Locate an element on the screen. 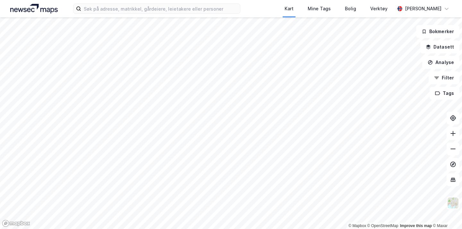 Image resolution: width=462 pixels, height=229 pixels. input: Søk på adresse, matrikkel, gårdeiere, leietakere eller personer is located at coordinates (161, 9).